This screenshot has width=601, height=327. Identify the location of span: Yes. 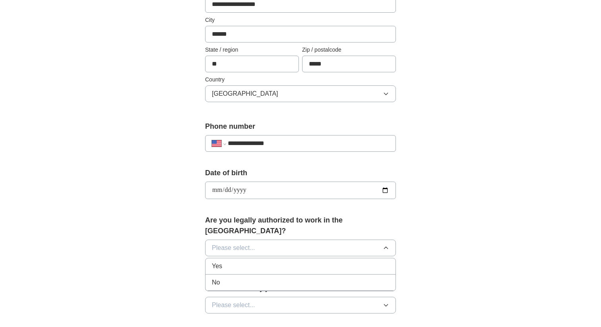
(217, 266).